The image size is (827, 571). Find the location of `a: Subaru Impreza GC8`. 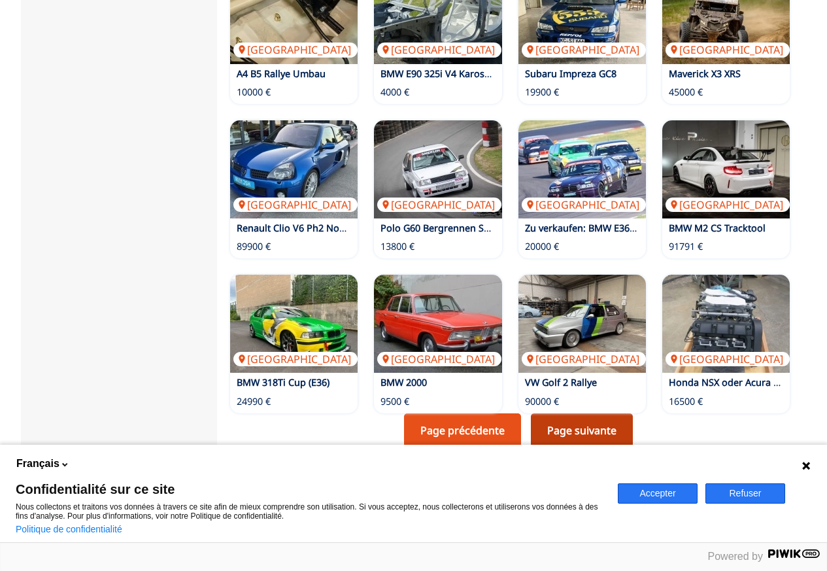

a: Subaru Impreza GC8 is located at coordinates (571, 73).